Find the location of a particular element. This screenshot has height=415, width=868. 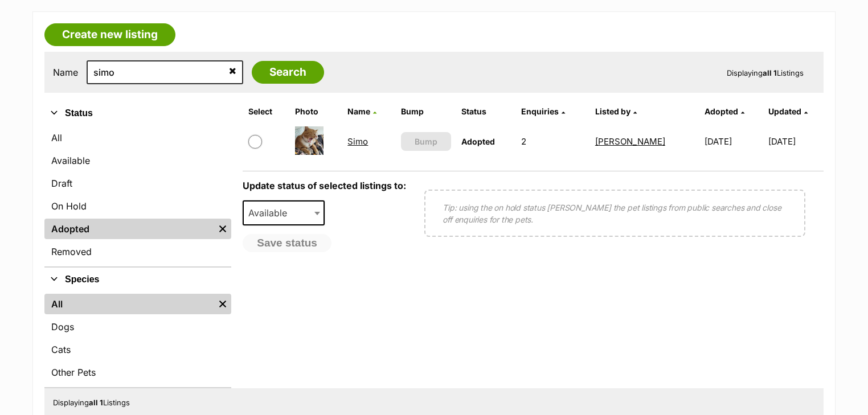

a: Simo is located at coordinates (358, 141).